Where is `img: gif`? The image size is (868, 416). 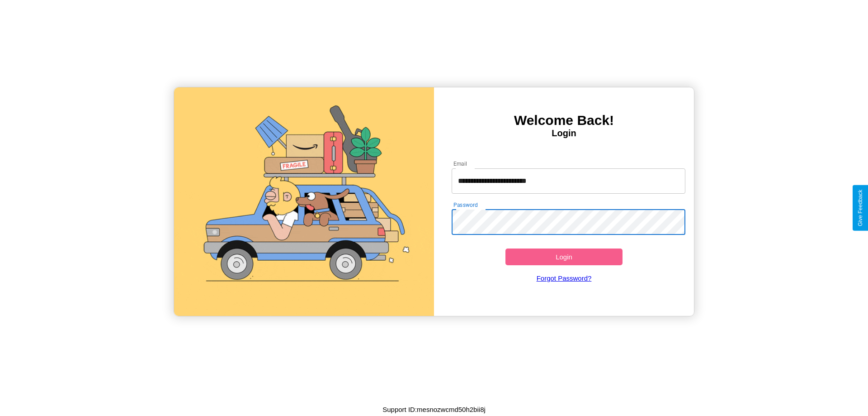
img: gif is located at coordinates (304, 202).